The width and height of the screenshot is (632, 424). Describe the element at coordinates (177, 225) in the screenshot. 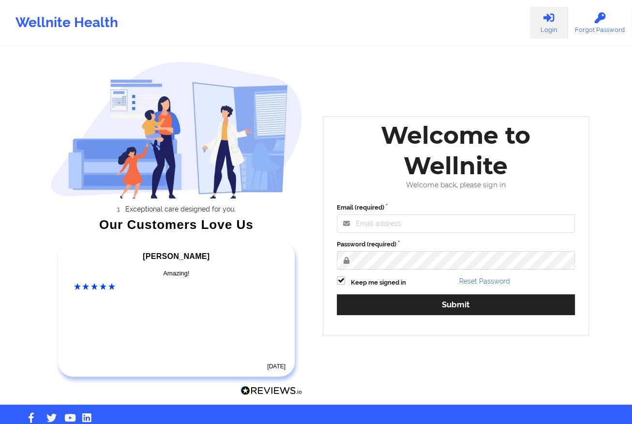

I see `div: Our Customers Love Us` at that location.